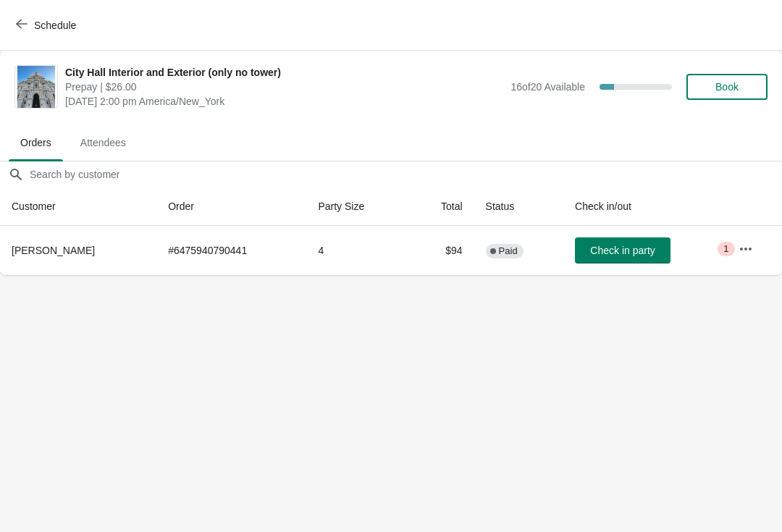 This screenshot has width=782, height=532. What do you see at coordinates (547, 87) in the screenshot?
I see `span: 16 of 20 Available` at bounding box center [547, 87].